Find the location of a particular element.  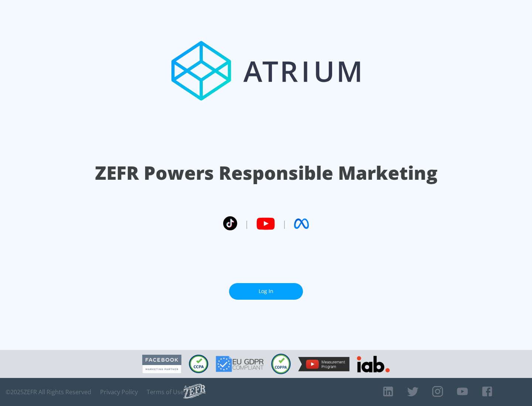

img: COPPA Compliant is located at coordinates (281, 364).